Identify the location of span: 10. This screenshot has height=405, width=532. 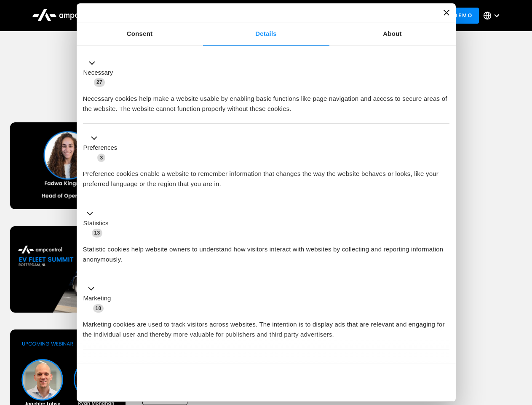
(98, 308).